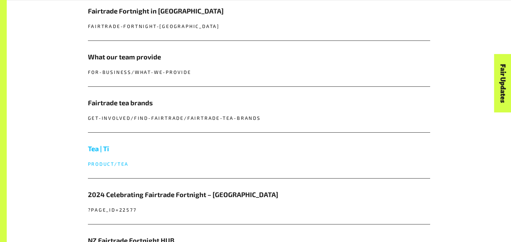 This screenshot has height=242, width=511. What do you see at coordinates (259, 118) in the screenshot?
I see `p: get-involved/find-fairtrade/fairtrade-tea-brands` at bounding box center [259, 118].